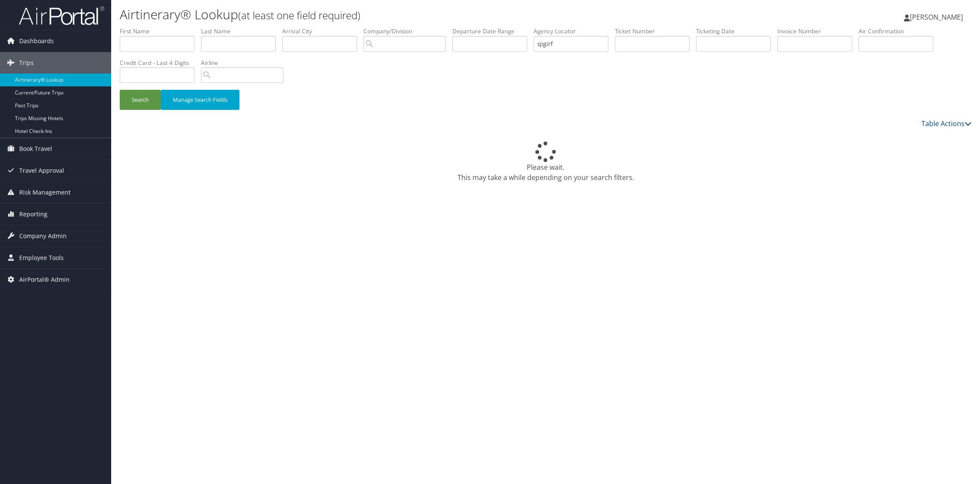 This screenshot has height=484, width=980. Describe the element at coordinates (42, 171) in the screenshot. I see `span: Travel Approval` at that location.